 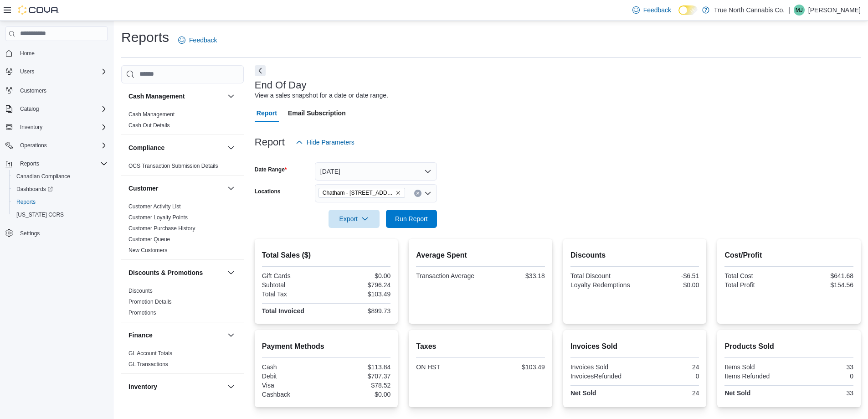 I want to click on h3: Report, so click(x=270, y=142).